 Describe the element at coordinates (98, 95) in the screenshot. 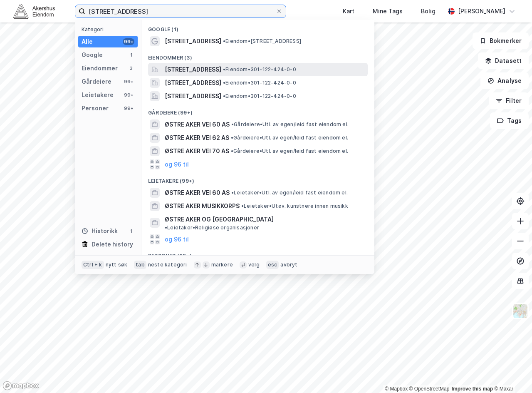

I see `div: Leietakere` at that location.